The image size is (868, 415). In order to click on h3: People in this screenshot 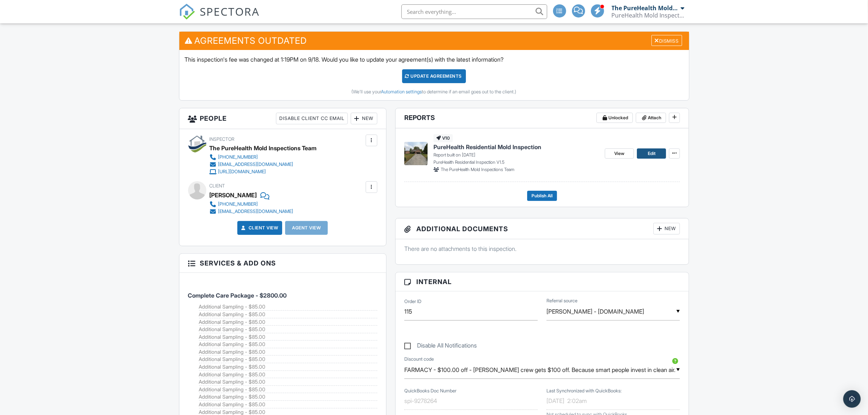, I will do `click(282, 119)`.